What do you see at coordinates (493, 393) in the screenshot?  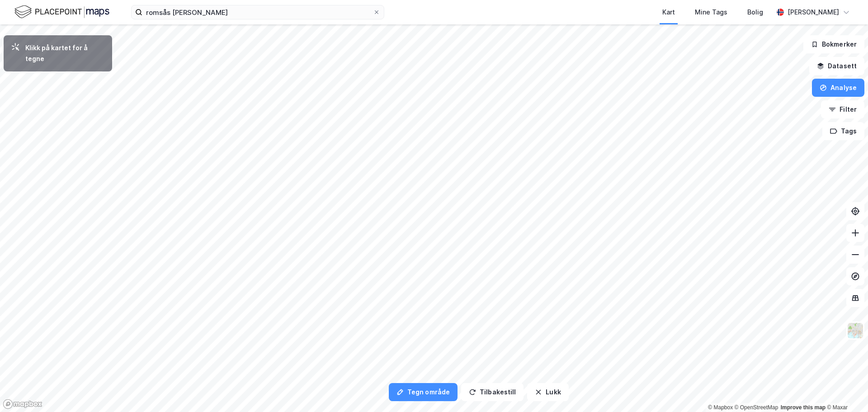 I see `button: Tilbakestill` at bounding box center [493, 393].